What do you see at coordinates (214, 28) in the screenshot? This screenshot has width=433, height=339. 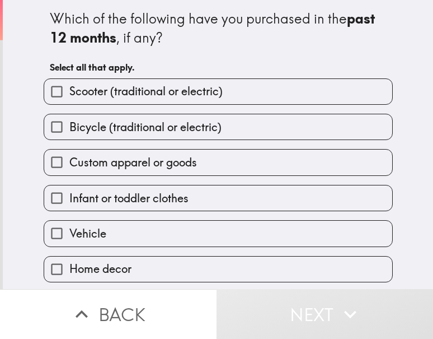 I see `b: past 12 months` at bounding box center [214, 28].